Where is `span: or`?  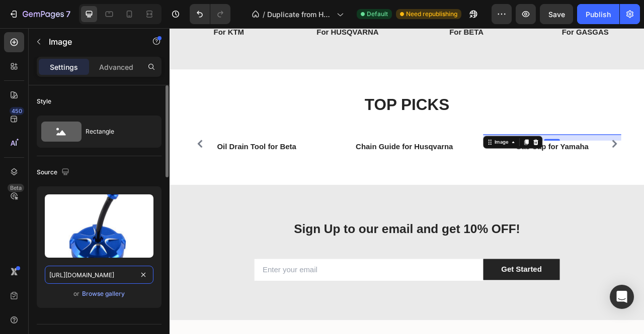 span: or is located at coordinates (76, 294).